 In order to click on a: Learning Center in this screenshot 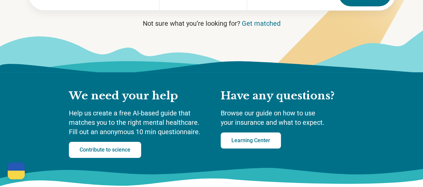, I will do `click(251, 140)`.